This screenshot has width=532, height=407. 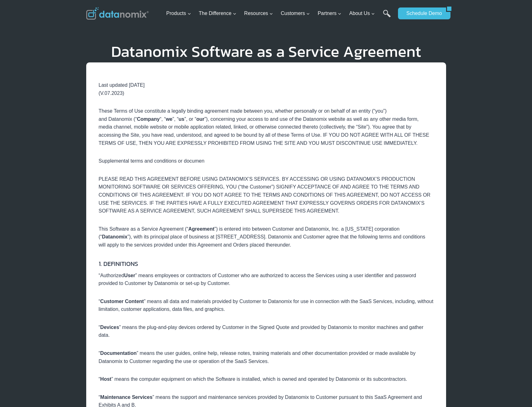 I want to click on p: “ ” means the plug-and-play devices ordered by Customer in the Signed Quote and provided by Datan..., so click(x=266, y=331).